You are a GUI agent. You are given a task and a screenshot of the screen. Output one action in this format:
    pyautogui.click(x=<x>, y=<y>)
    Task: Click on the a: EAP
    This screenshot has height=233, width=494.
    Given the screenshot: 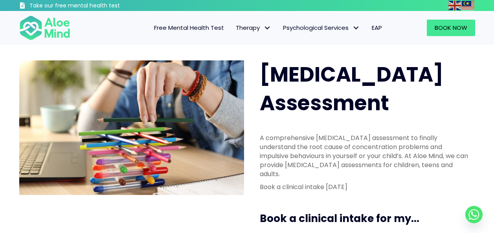 What is the action you would take?
    pyautogui.click(x=377, y=28)
    